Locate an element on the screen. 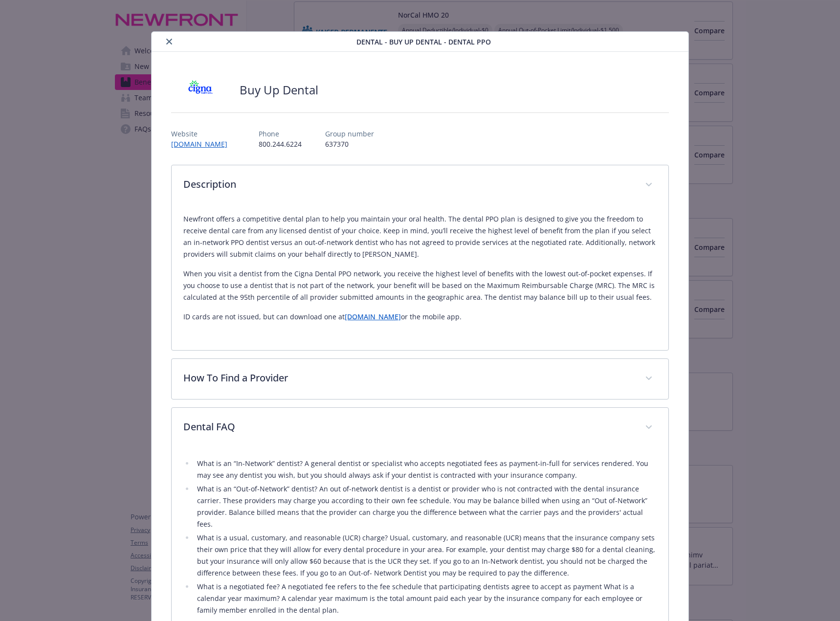 The width and height of the screenshot is (840, 621). p: How To Find a Provider is located at coordinates (408, 378).